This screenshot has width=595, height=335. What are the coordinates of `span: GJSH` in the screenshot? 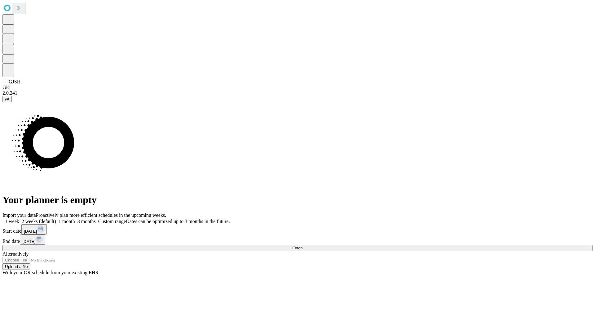 It's located at (15, 81).